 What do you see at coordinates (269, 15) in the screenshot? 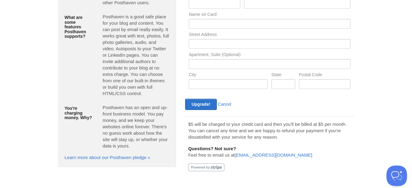
I see `label: Name on Card` at bounding box center [269, 15].